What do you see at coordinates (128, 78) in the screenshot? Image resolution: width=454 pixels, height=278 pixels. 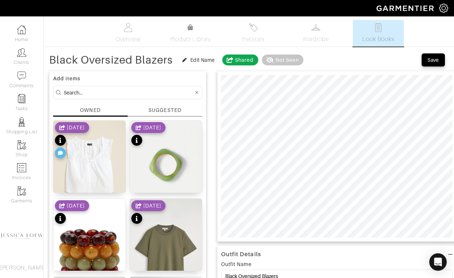 I see `div: Add items` at bounding box center [128, 78].